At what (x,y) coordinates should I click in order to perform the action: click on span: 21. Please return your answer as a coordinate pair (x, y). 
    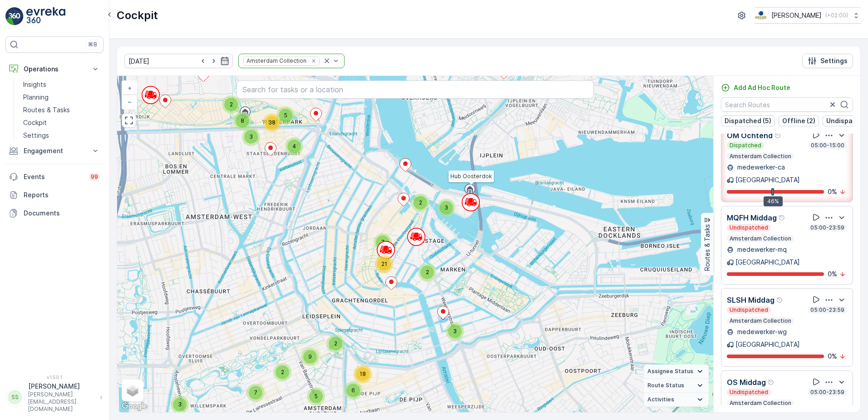
    Looking at the image, I should click on (384, 264).